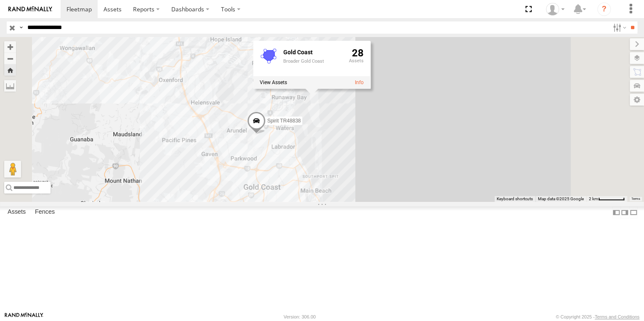 Image resolution: width=644 pixels, height=321 pixels. Describe the element at coordinates (598, 317) in the screenshot. I see `div: © Copyright 2025 -` at that location.